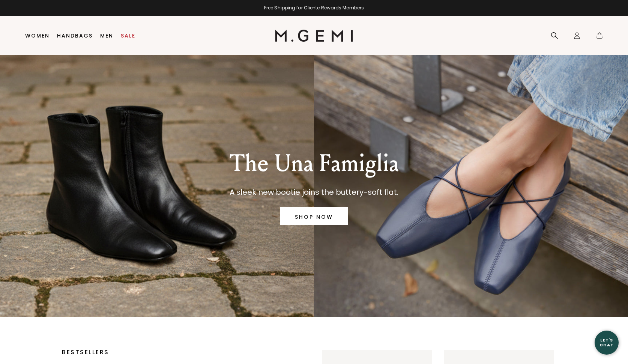  I want to click on p: A sleek new bootie joins the buttery-soft flat., so click(314, 192).